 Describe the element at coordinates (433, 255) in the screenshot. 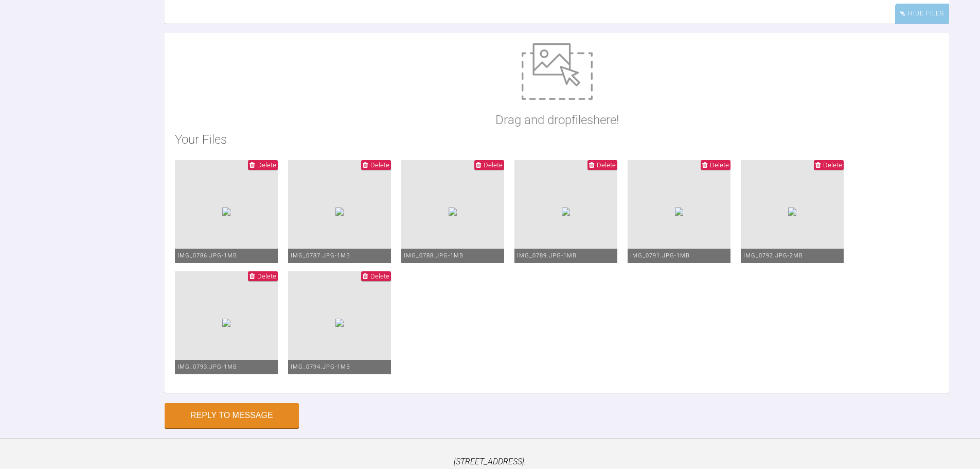

I see `span: IMG_0788.JPG - 1MB` at that location.